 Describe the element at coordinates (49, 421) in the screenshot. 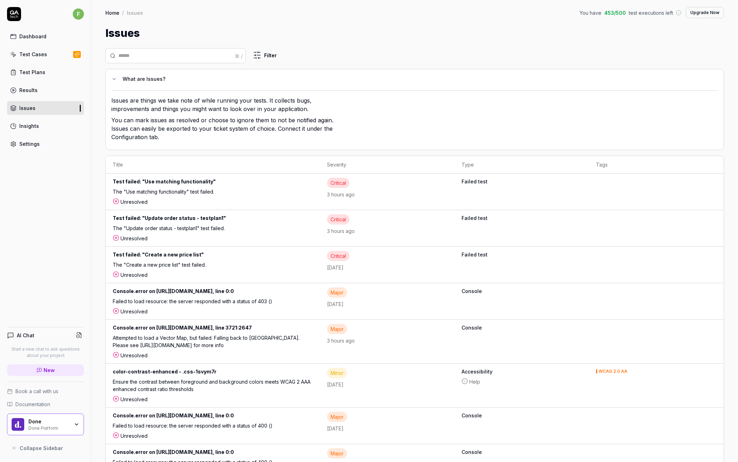

I see `div: Done` at that location.